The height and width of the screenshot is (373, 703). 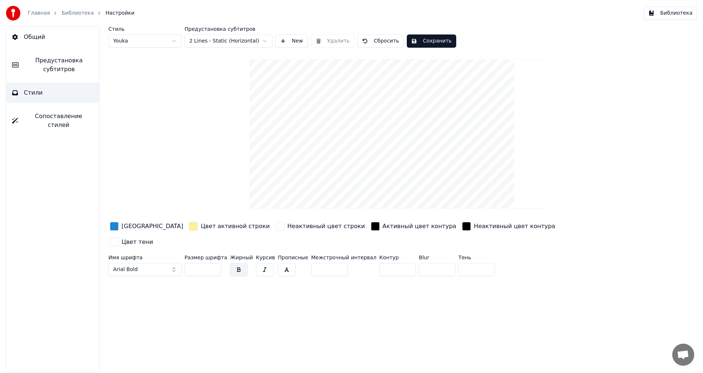 What do you see at coordinates (326, 226) in the screenshot?
I see `div: Неактивный цвет строки` at bounding box center [326, 226].